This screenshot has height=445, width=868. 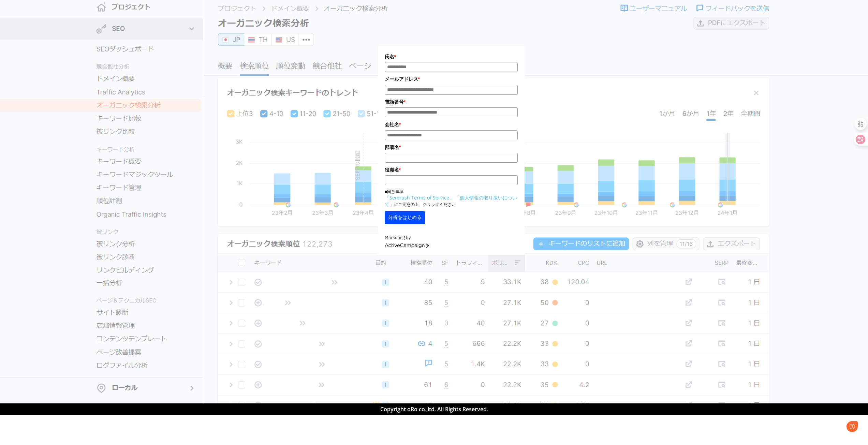 What do you see at coordinates (419, 197) in the screenshot?
I see `a: 「Semrush Terms of Service」` at bounding box center [419, 197].